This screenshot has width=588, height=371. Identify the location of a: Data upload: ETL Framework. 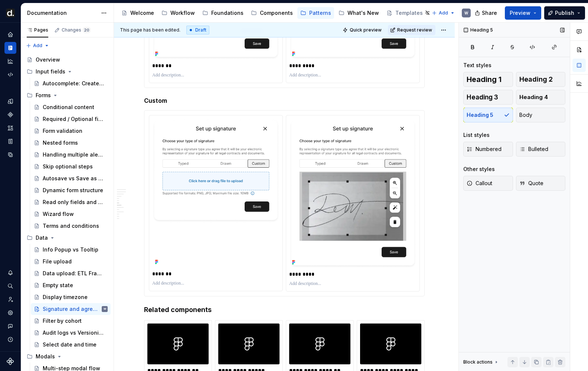
(71, 274).